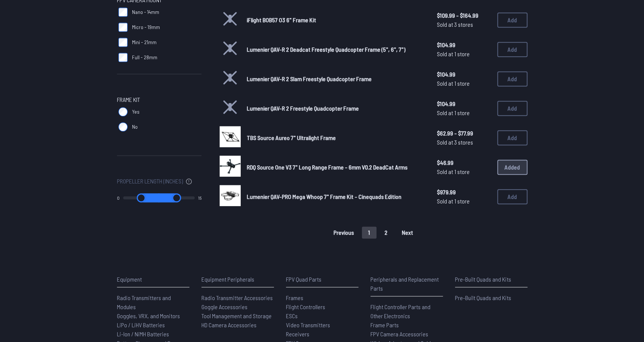 The height and width of the screenshot is (342, 644). I want to click on input: Micro - 19mm, so click(123, 27).